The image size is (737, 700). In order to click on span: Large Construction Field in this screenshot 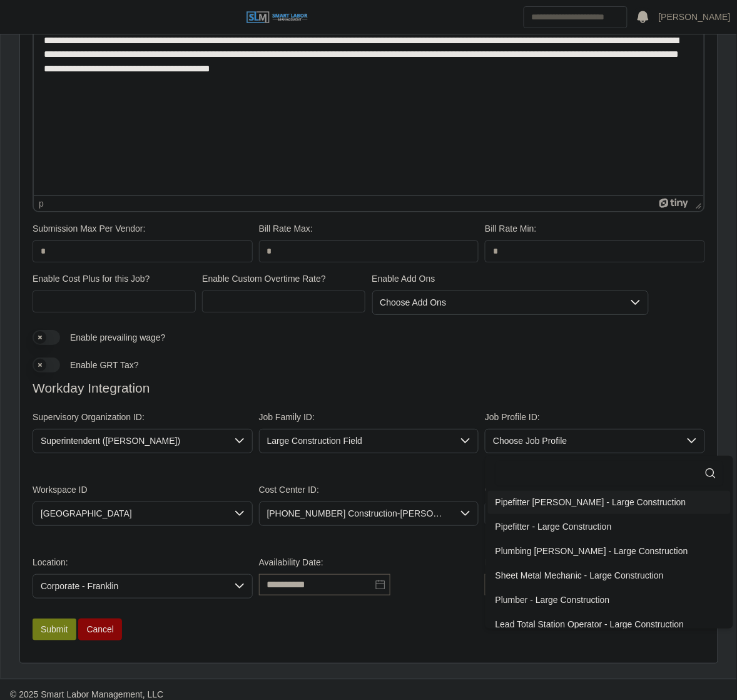, I will do `click(357, 441)`.